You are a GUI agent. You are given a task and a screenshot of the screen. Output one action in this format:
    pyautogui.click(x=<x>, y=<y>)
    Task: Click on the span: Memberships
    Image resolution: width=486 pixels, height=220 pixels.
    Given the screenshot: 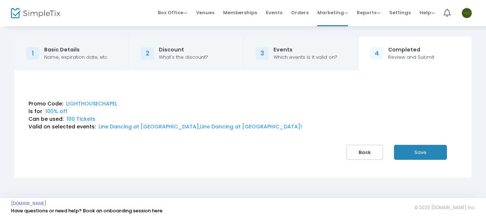 What is the action you would take?
    pyautogui.click(x=240, y=12)
    